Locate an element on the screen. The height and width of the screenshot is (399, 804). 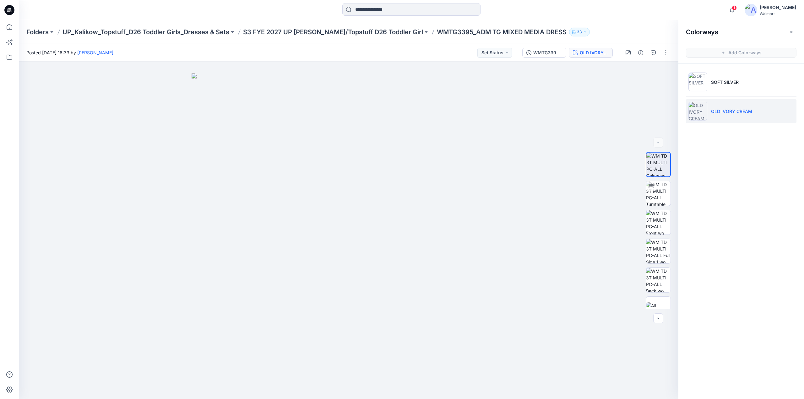
p: WMTG3395_ADM TG MIXED MEDIA DRESS is located at coordinates (501, 32).